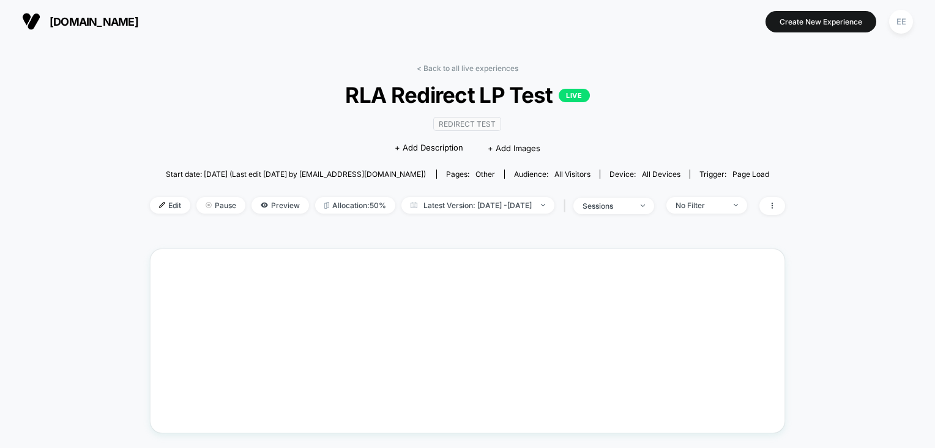  What do you see at coordinates (820, 21) in the screenshot?
I see `button: Create New Experience` at bounding box center [820, 21].